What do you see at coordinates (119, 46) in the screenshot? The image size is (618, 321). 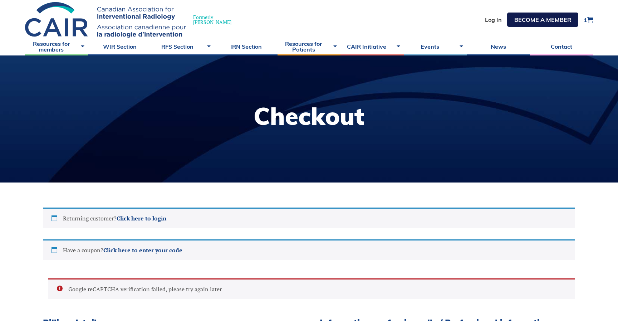 I see `a: WIR Section` at bounding box center [119, 46].